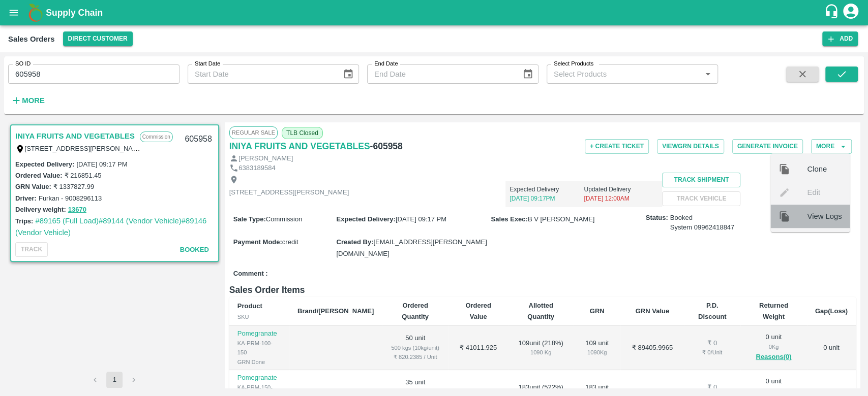 This screenshot has width=868, height=396. What do you see at coordinates (773, 311) in the screenshot?
I see `b: Returned Weight` at bounding box center [773, 311].